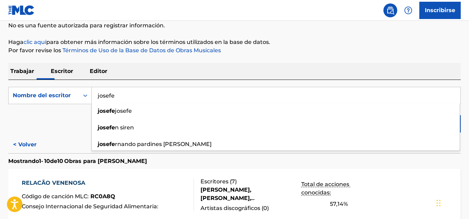 Image resolution: width=469 pixels, height=219 pixels. Describe the element at coordinates (35, 50) in the screenshot. I see `font: Por favor revise los` at that location.